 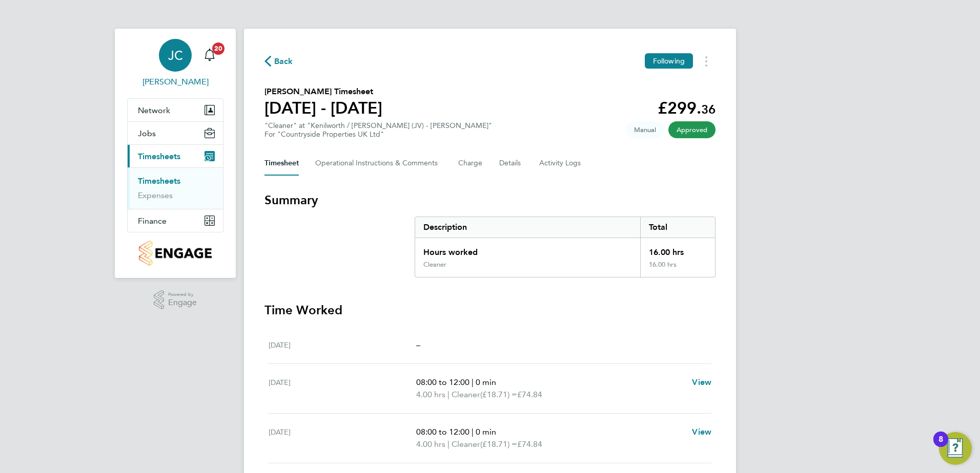 What do you see at coordinates (175, 253) in the screenshot?
I see `img: countryside-properties-logo-retina.png` at bounding box center [175, 253].